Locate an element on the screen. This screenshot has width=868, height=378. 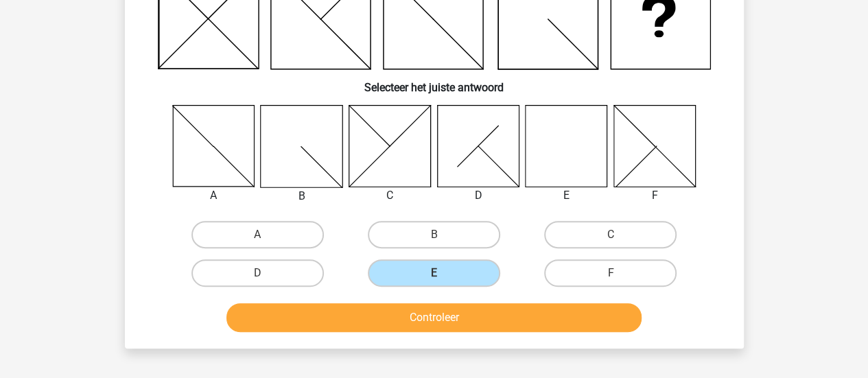
div: B is located at coordinates (301, 196).